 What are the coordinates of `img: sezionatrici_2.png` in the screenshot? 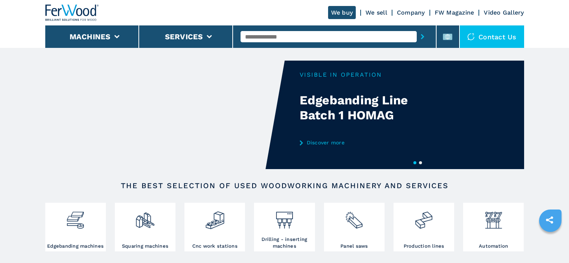 It's located at (354, 217).